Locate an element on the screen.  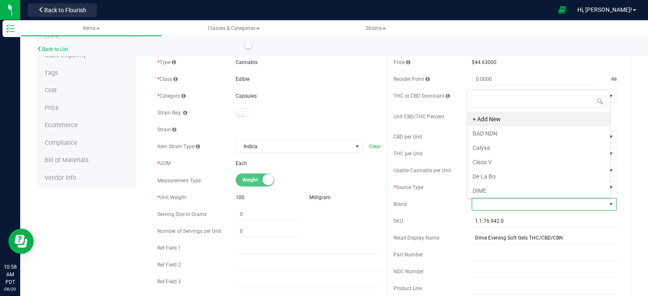
span: Compliance is located at coordinates (61, 143).